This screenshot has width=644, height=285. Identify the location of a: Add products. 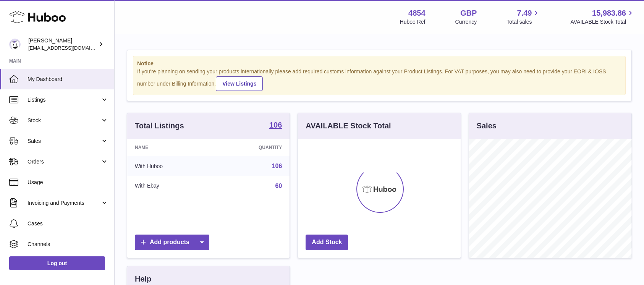
(172, 242).